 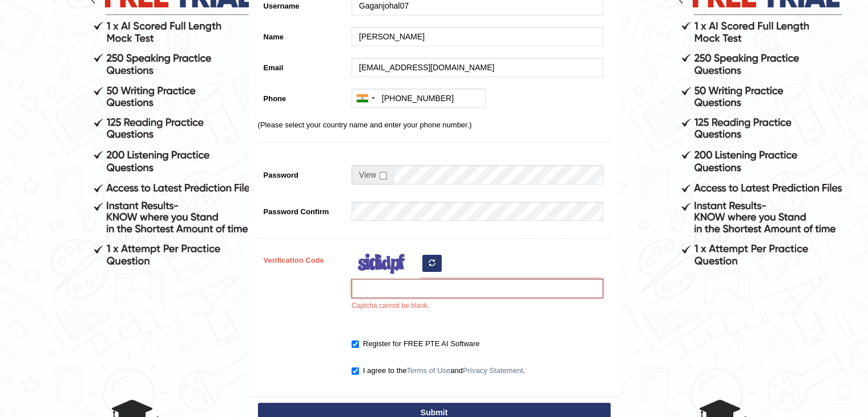 What do you see at coordinates (302, 173) in the screenshot?
I see `label: Password` at bounding box center [302, 173].